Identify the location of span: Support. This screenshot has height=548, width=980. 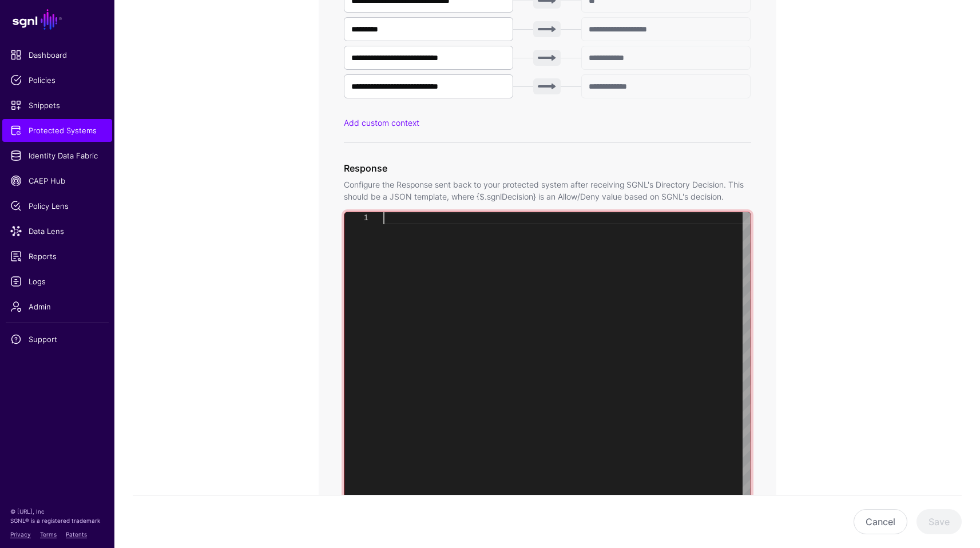
(57, 339).